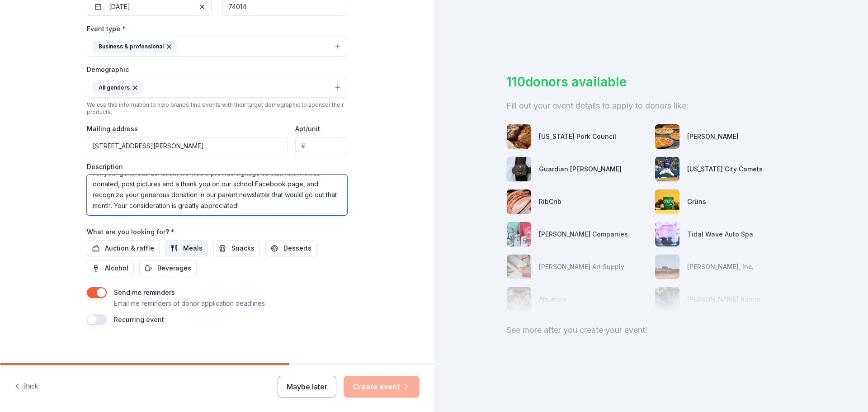 The width and height of the screenshot is (868, 412). I want to click on div: Business & professional, so click(135, 47).